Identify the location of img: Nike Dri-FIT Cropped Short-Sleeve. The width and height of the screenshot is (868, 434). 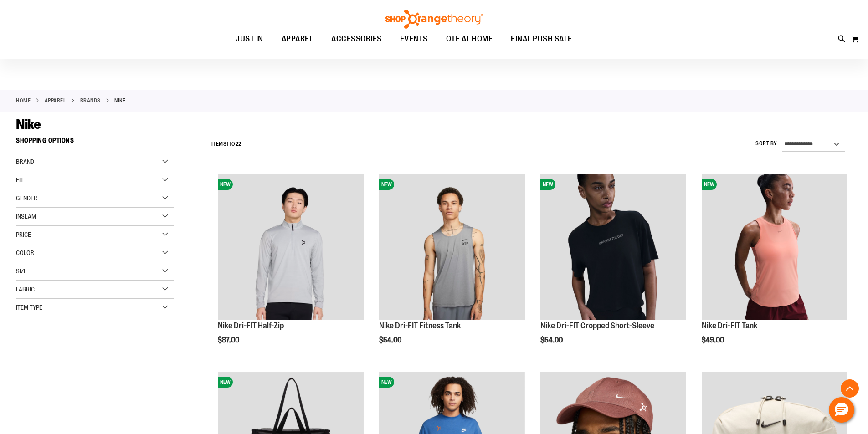
(613, 247).